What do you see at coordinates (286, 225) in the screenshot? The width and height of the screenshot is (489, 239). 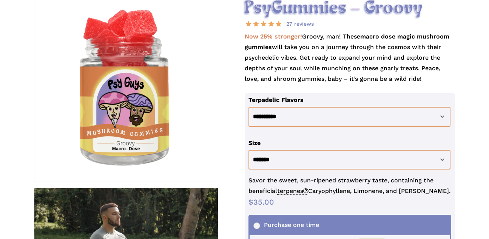 I see `span: Purchase one time` at bounding box center [286, 225].